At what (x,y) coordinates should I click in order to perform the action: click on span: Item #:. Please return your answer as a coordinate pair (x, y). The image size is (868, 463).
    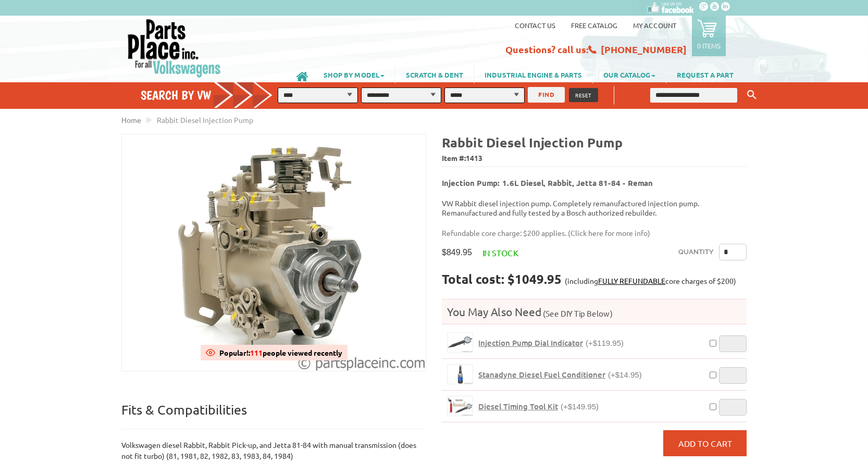
    Looking at the image, I should click on (594, 159).